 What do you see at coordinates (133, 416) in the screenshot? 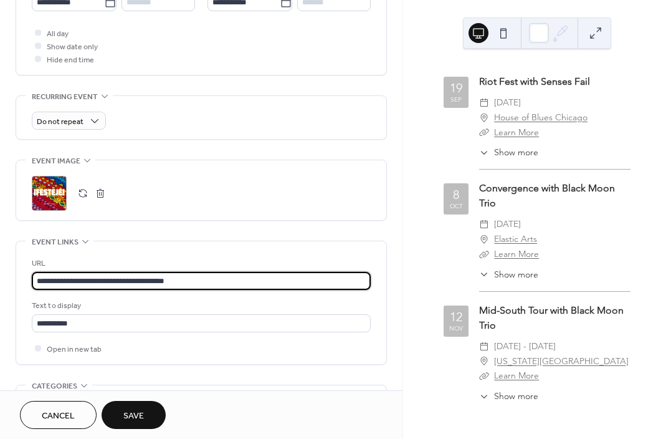
I see `span: Save` at bounding box center [133, 416].